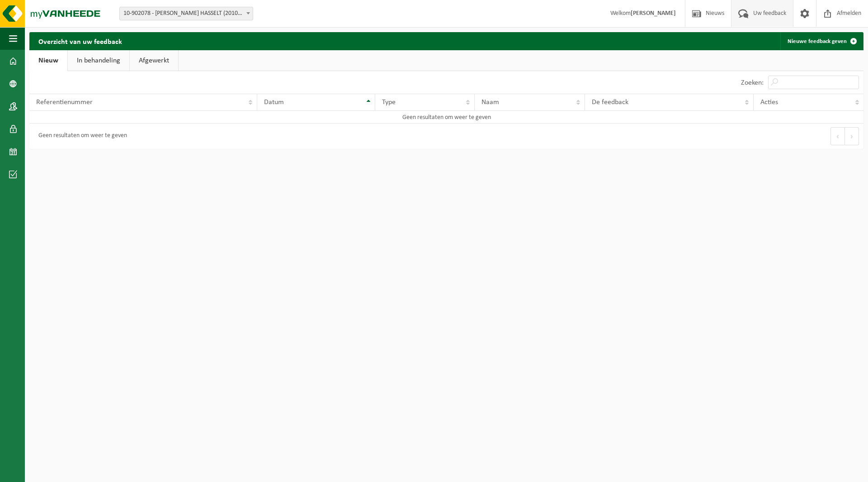 The height and width of the screenshot is (482, 868). I want to click on div: Geen resultaten om weer te geven, so click(80, 137).